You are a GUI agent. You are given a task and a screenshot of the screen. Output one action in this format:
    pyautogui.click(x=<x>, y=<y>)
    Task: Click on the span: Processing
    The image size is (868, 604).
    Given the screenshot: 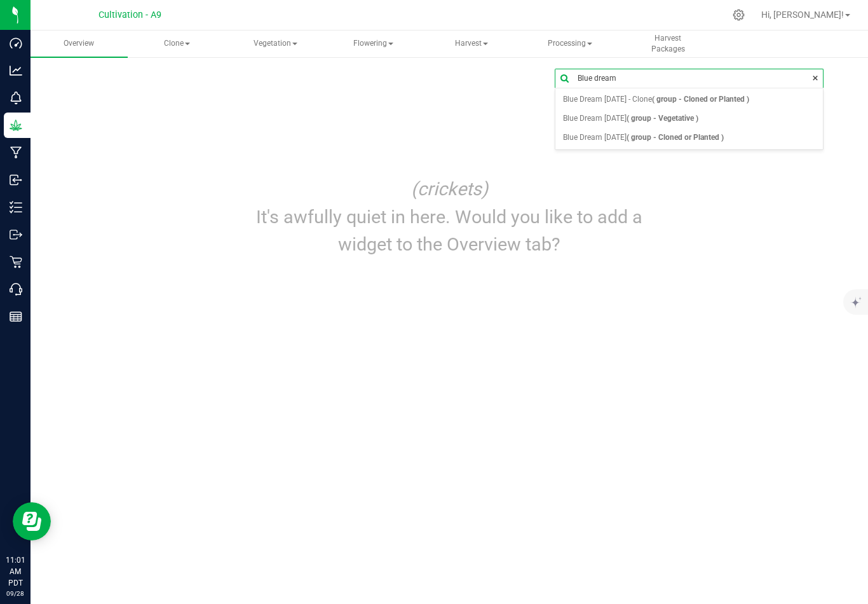 What is the action you would take?
    pyautogui.click(x=570, y=44)
    